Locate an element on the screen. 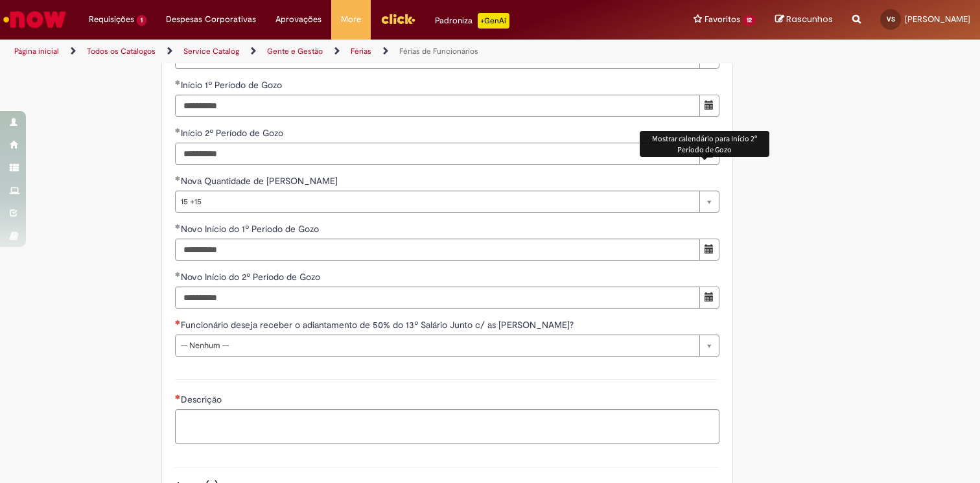  a: Todos os Catálogos is located at coordinates (121, 51).